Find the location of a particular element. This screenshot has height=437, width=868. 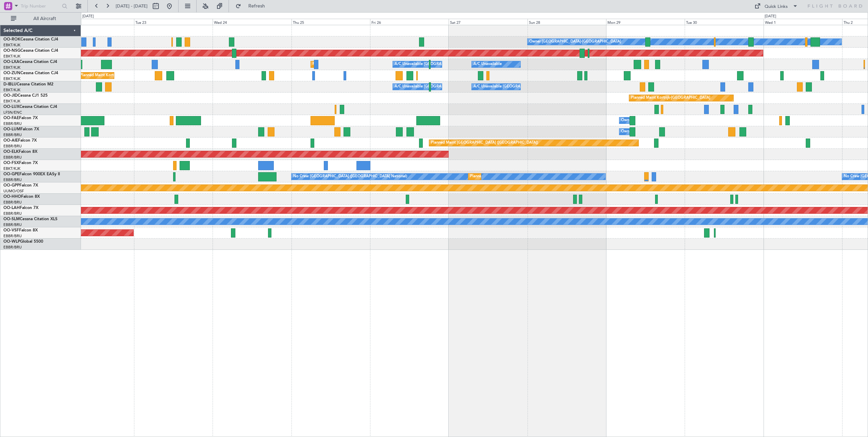

a: OO-ZUNCessna Citation CJ4 is located at coordinates (31, 73).